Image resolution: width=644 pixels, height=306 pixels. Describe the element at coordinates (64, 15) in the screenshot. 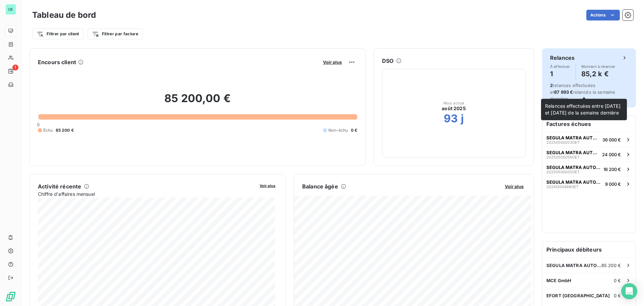

I see `h3: Tableau de bord` at that location.